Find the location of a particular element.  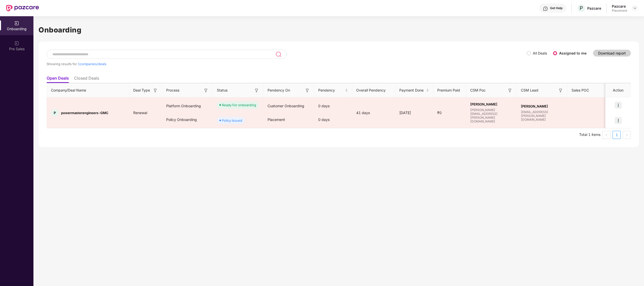

div: Showing results for is located at coordinates (287, 64).